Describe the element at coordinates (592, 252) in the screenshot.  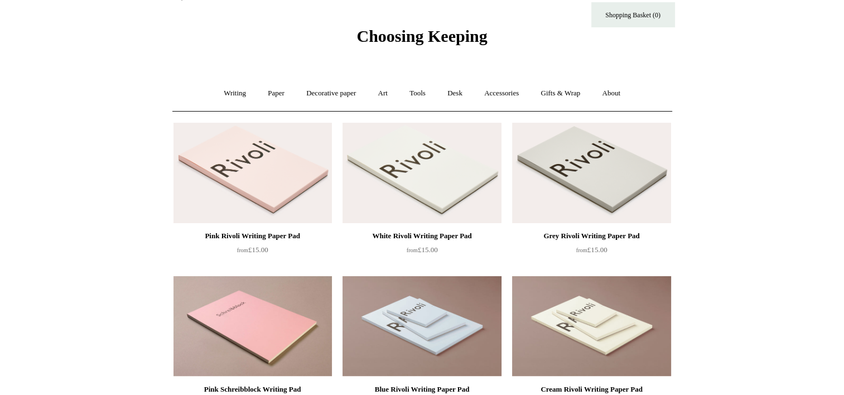
I see `a: Grey Rivoli Writing Paper Pad from£15.00` at that location.